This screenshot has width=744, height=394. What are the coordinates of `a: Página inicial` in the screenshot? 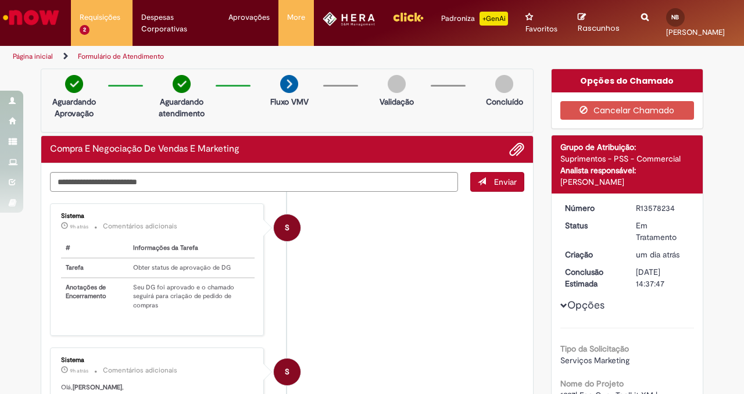 It's located at (33, 56).